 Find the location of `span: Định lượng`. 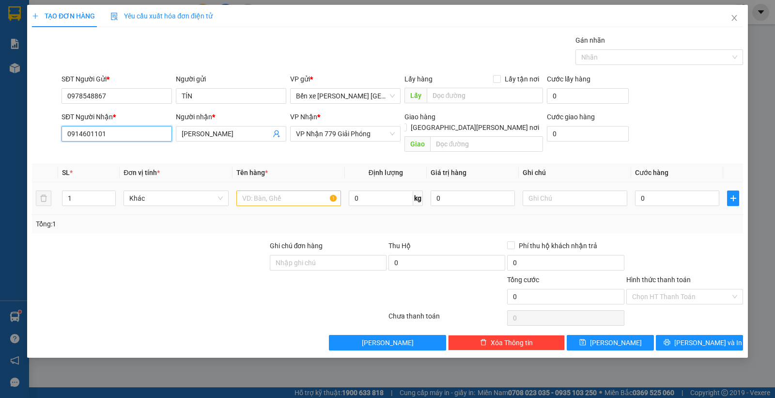

span: Định lượng is located at coordinates (386, 173).